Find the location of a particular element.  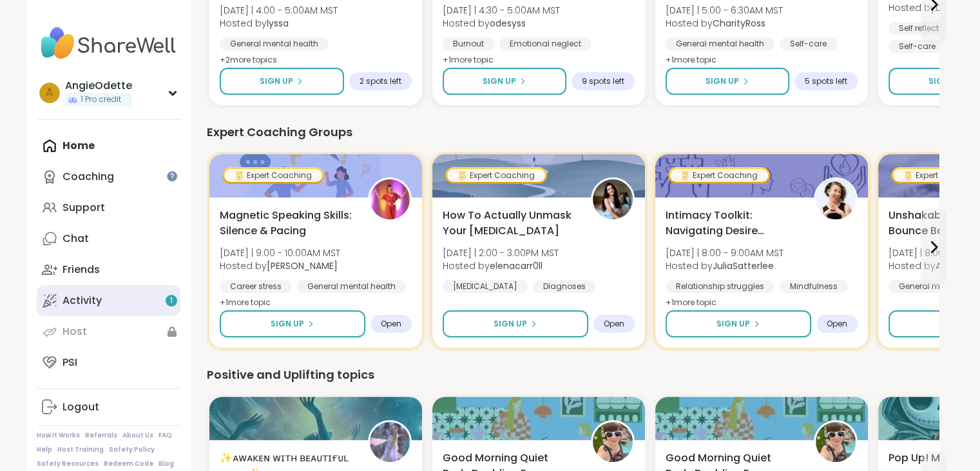

div: Expert Coaching Groups is located at coordinates (573, 132).